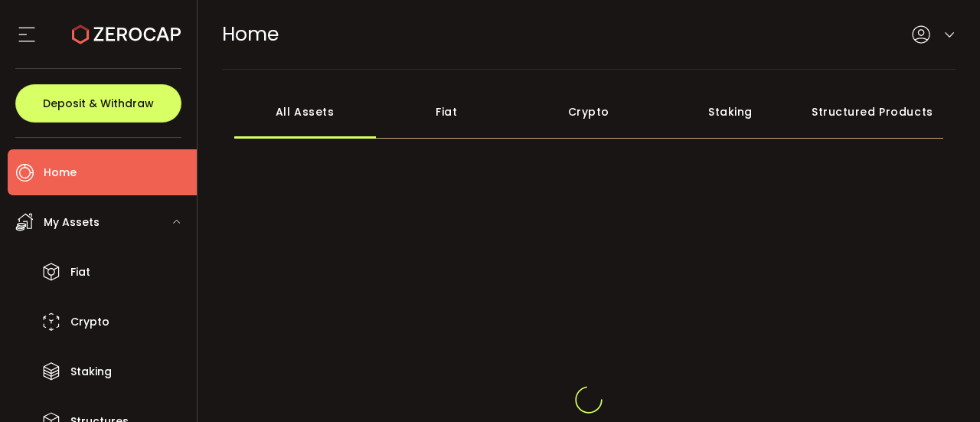 This screenshot has height=422, width=980. I want to click on button: Deposit & Withdraw, so click(98, 104).